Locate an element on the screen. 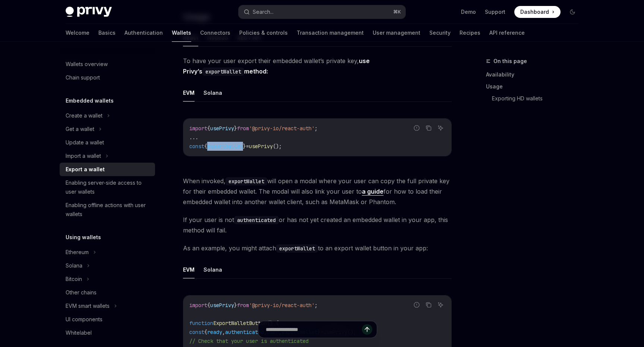  div: Get a wallet is located at coordinates (80, 129).